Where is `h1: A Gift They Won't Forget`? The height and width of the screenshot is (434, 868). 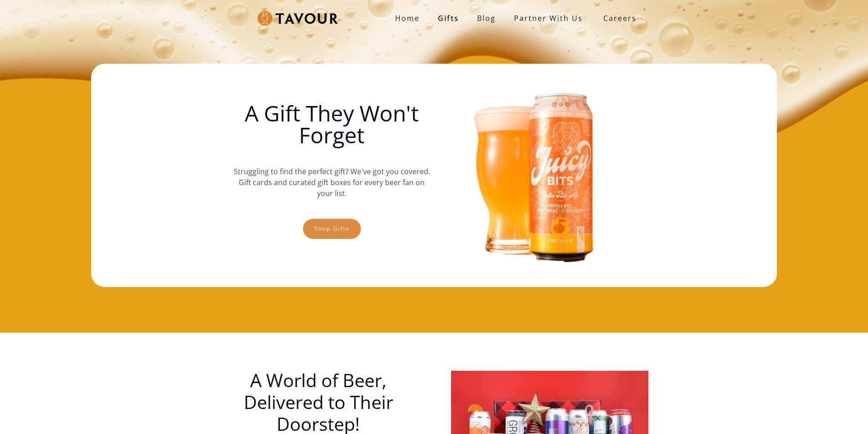
h1: A Gift They Won't Forget is located at coordinates (332, 124).